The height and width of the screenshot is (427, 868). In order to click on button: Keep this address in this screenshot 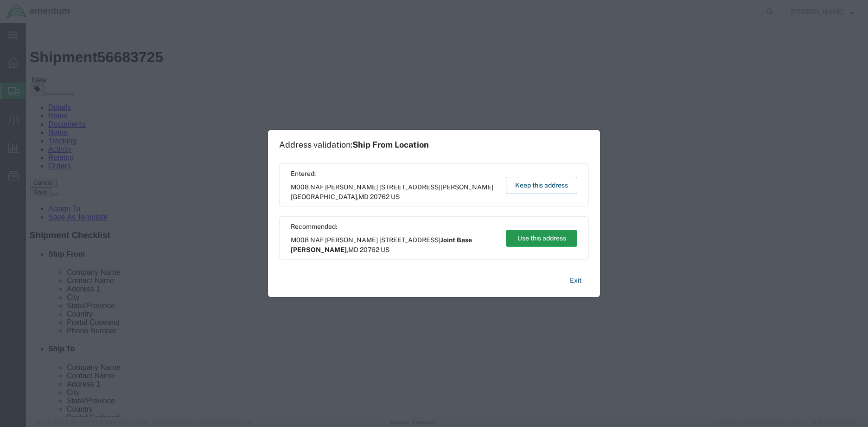, I will do `click(542, 185)`.